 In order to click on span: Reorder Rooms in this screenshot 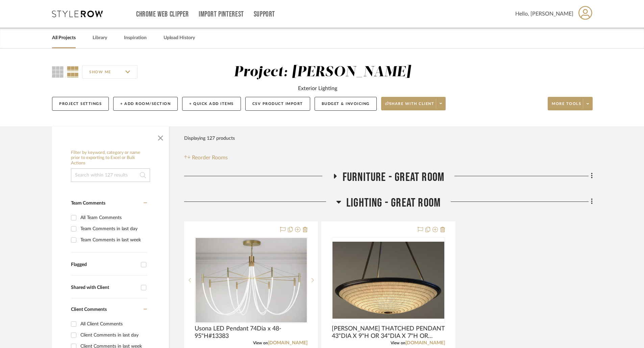, I will do `click(210, 158)`.